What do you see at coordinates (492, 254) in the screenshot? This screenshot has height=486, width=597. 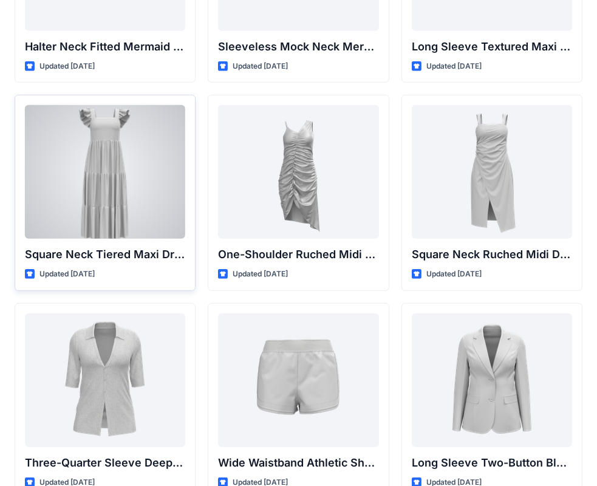 I see `p: Square Neck Ruched Midi Dress with Asymmetrical Hem` at bounding box center [492, 254].